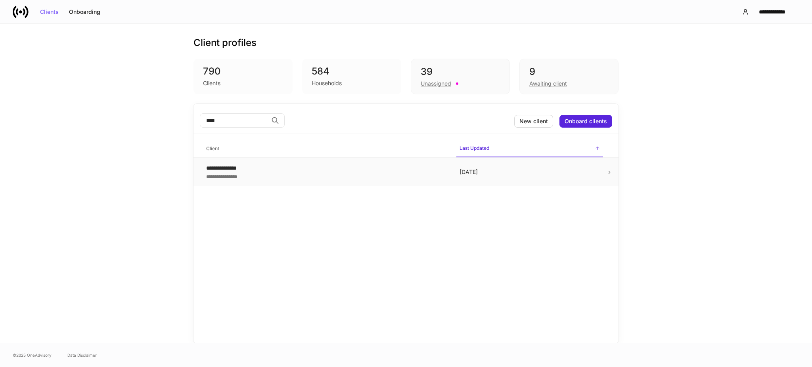 The image size is (812, 367). What do you see at coordinates (460, 72) in the screenshot?
I see `div: 39` at bounding box center [460, 72].